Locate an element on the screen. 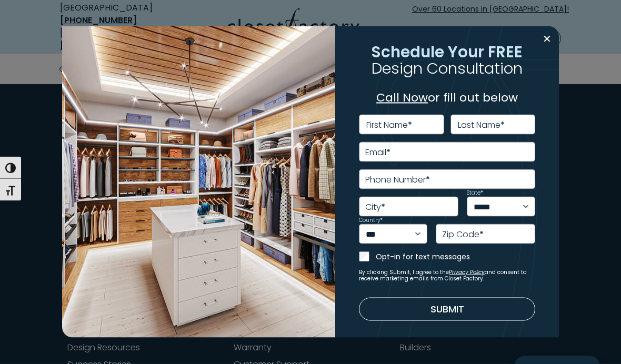 The height and width of the screenshot is (364, 621). p: or fill out below is located at coordinates (447, 97).